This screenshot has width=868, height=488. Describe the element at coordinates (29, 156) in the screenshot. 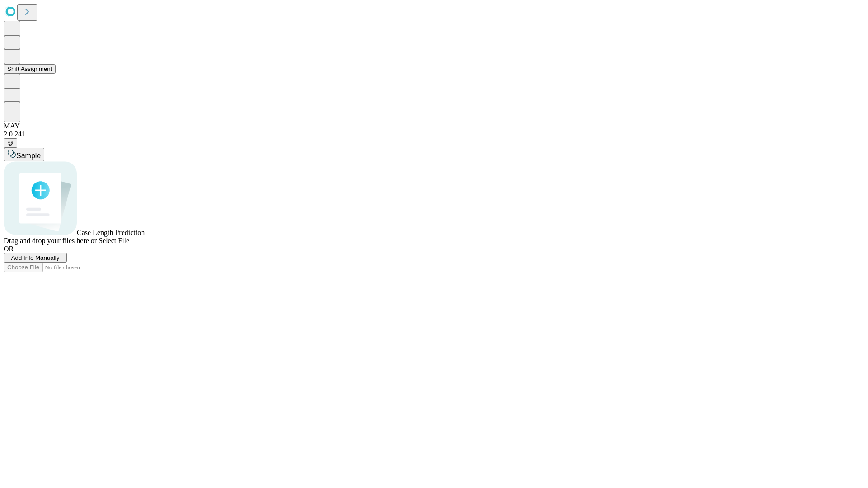

I see `span: Sample` at that location.